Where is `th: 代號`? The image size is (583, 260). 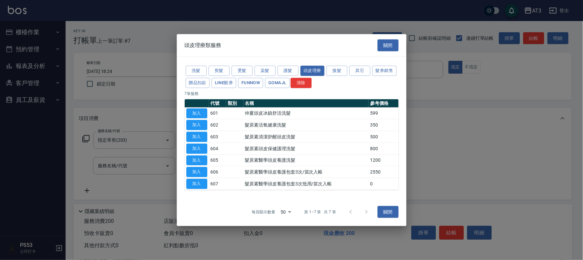 th: 代號 is located at coordinates (218, 103).